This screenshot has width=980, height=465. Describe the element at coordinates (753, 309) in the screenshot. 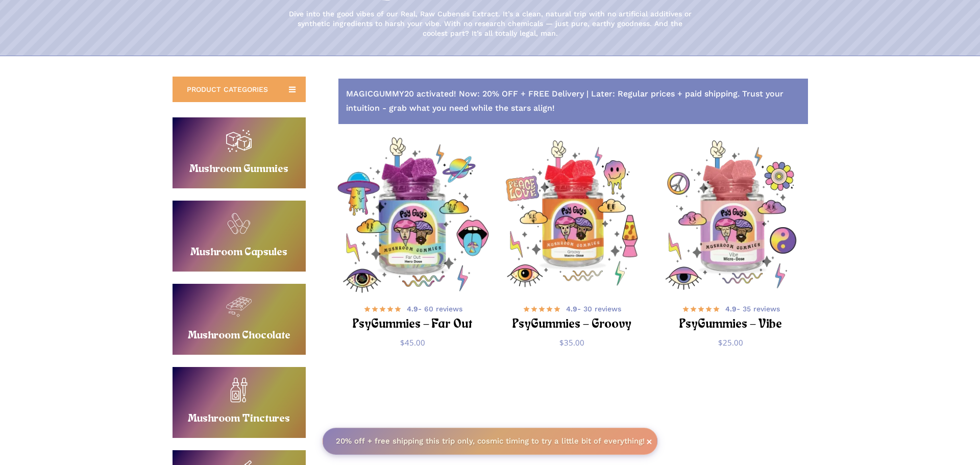

I see `span: - 35 reviews` at that location.